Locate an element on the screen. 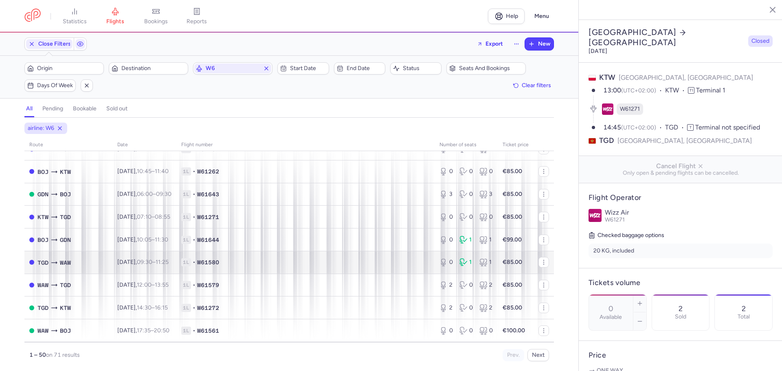 Image resolution: width=782 pixels, height=371 pixels. span: W61644 is located at coordinates (208, 240).